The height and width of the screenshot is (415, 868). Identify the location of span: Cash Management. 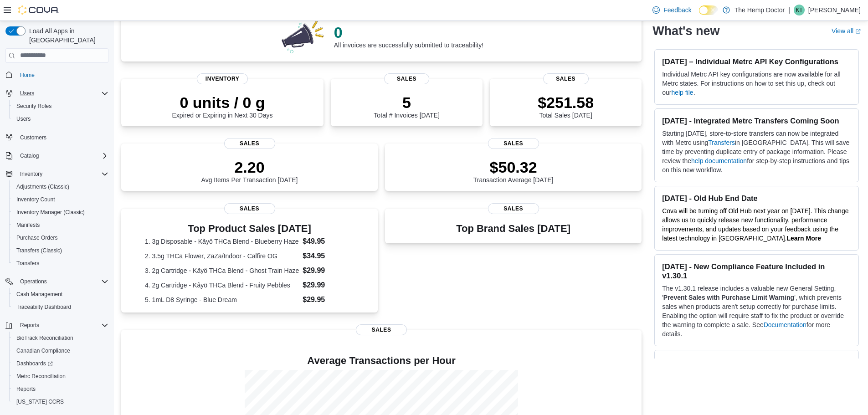
(60, 295).